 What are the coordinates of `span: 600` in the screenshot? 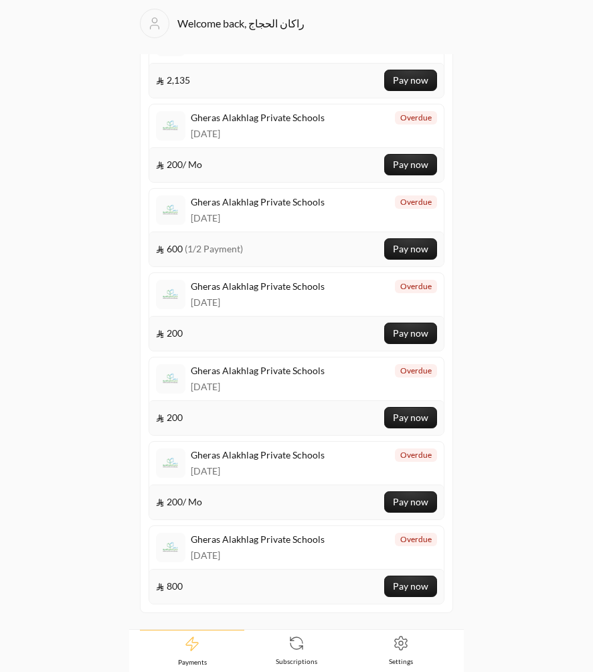 It's located at (200, 249).